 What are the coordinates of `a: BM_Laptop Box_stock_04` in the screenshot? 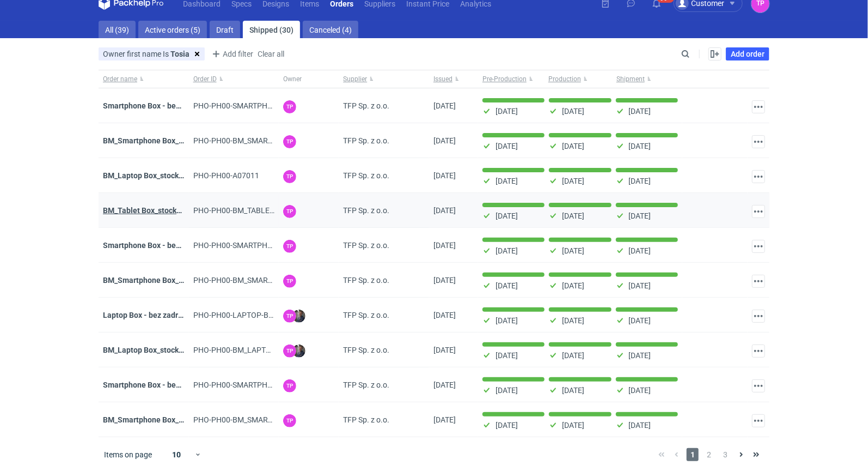 It's located at (147, 176).